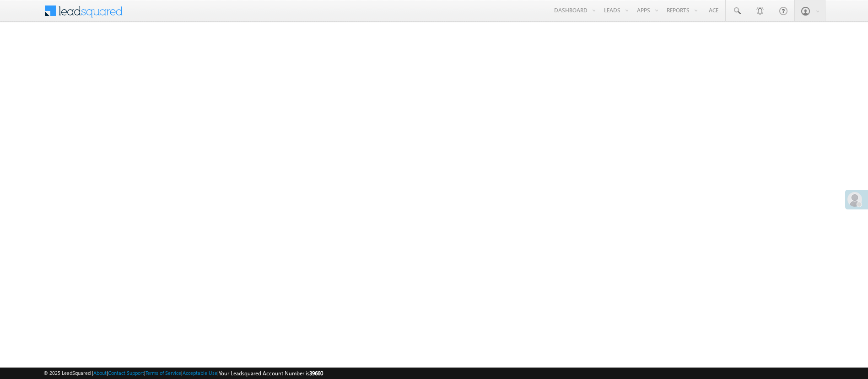  Describe the element at coordinates (126, 372) in the screenshot. I see `a: Contact Support` at that location.